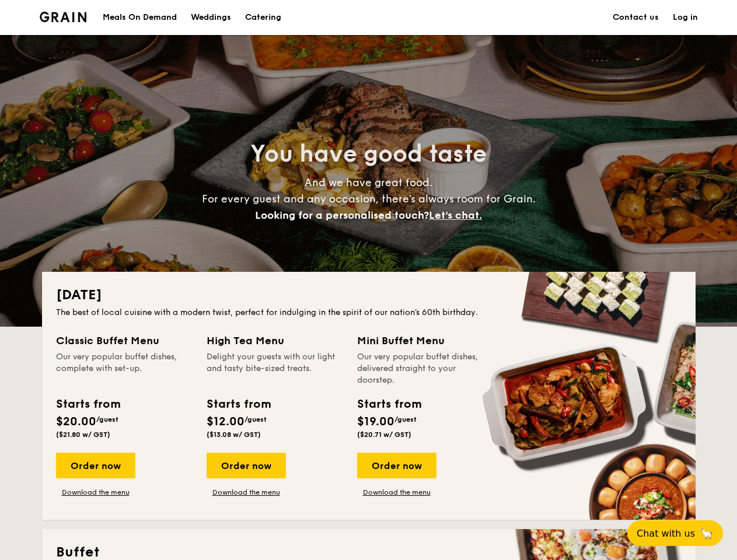 Image resolution: width=737 pixels, height=560 pixels. What do you see at coordinates (368, 313) in the screenshot?
I see `div: The best of local cuisine with a modern twist, perfect for indulging in the spirit of our nation’...` at bounding box center [368, 313].